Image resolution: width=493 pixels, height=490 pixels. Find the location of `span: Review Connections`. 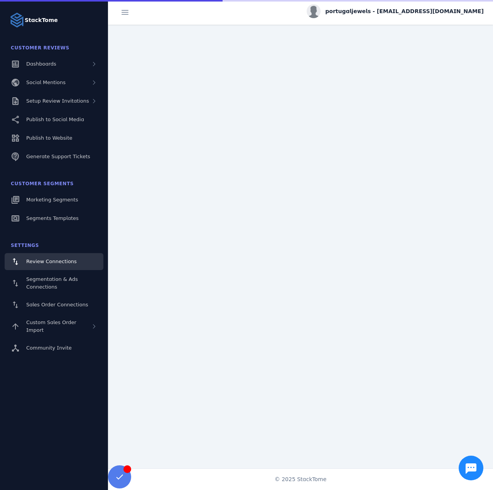

span: Review Connections is located at coordinates (51, 261).